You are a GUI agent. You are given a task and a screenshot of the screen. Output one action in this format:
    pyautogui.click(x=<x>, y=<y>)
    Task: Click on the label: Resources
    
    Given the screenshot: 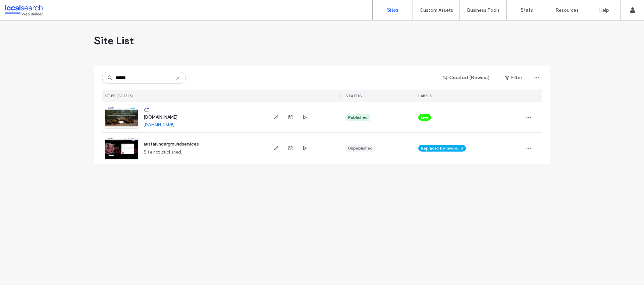 What is the action you would take?
    pyautogui.click(x=567, y=10)
    